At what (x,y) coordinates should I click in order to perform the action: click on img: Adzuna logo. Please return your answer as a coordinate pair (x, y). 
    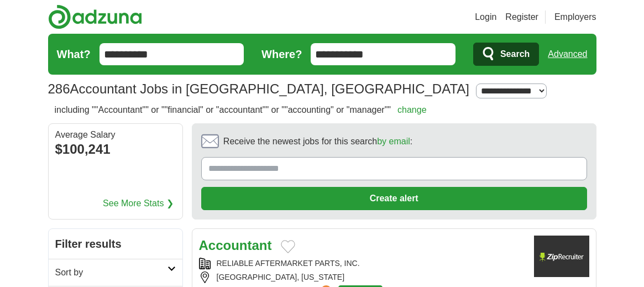
    Looking at the image, I should click on (95, 16).